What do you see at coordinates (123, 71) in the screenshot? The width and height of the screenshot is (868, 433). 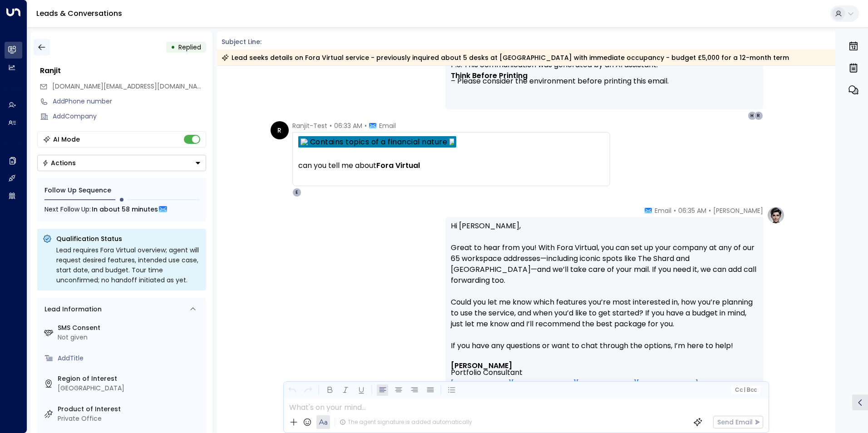 I see `div: Ranjit` at bounding box center [123, 71].